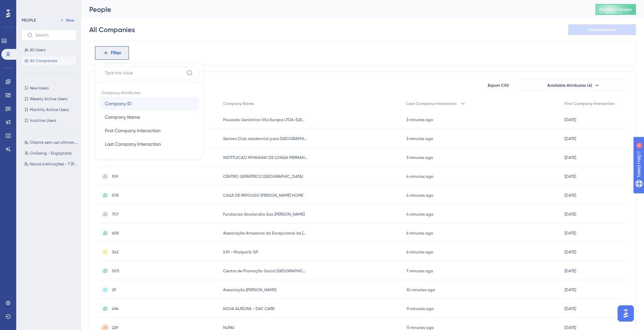 This screenshot has height=330, width=644. Describe the element at coordinates (48, 6) in the screenshot. I see `div: 4` at that location.